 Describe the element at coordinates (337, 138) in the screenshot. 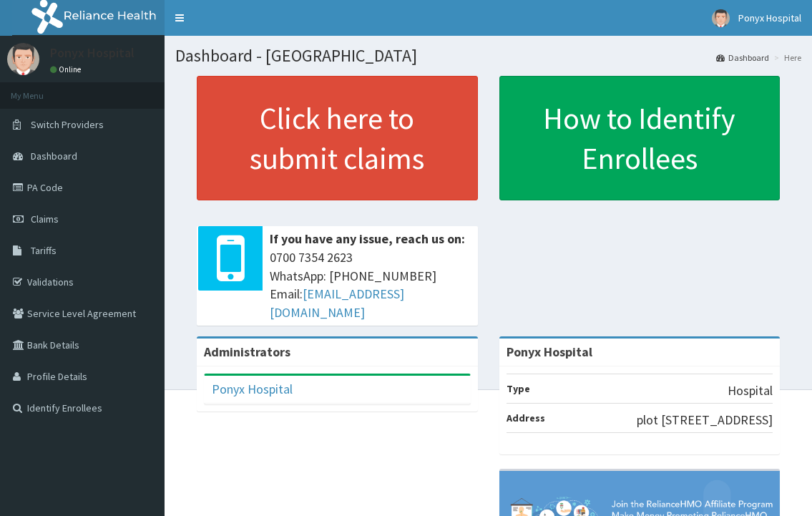

I see `a: Click here to submit claims` at that location.